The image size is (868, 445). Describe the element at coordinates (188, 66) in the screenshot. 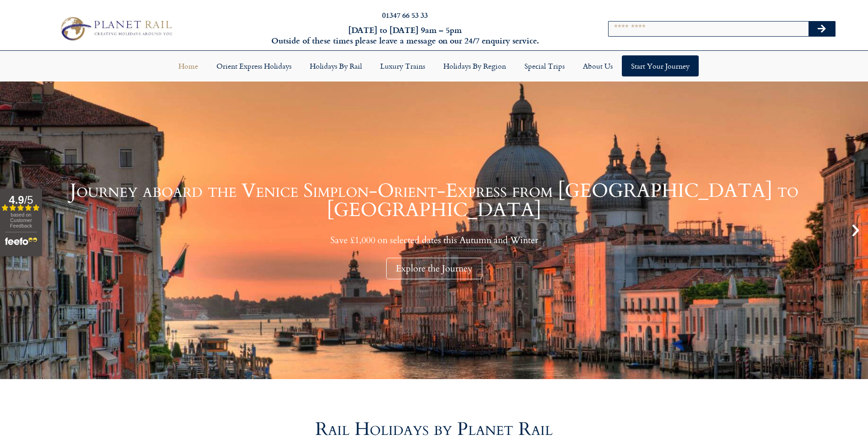

I see `a: Home` at that location.